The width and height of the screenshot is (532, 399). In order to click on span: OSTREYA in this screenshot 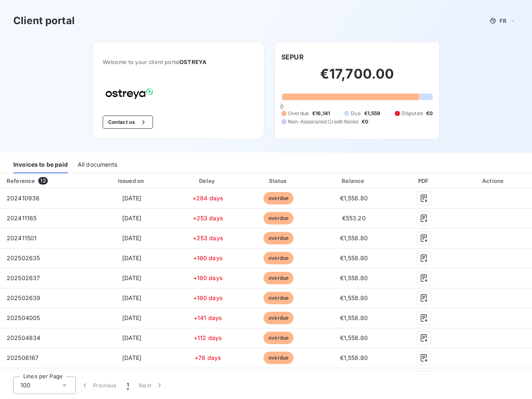, I will do `click(193, 62)`.